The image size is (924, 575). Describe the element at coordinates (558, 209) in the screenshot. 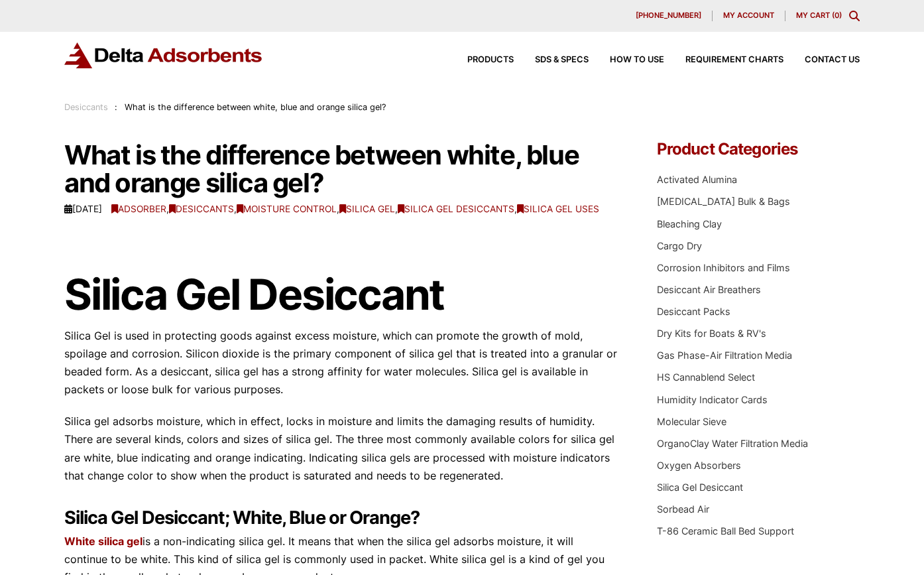

I see `a: Silica Gel Uses` at that location.